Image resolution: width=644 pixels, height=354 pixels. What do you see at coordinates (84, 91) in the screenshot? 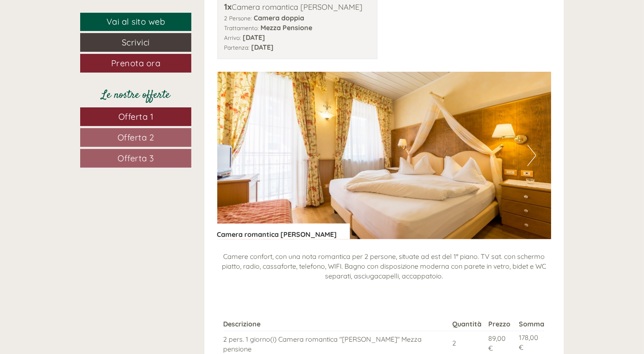
I see `div: La colazione viene servita dalle 7:30 alle 10:00.` at bounding box center [84, 91].